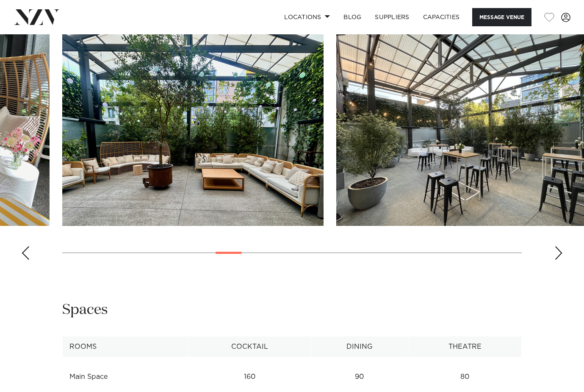  I want to click on th: Cocktail, so click(250, 346).